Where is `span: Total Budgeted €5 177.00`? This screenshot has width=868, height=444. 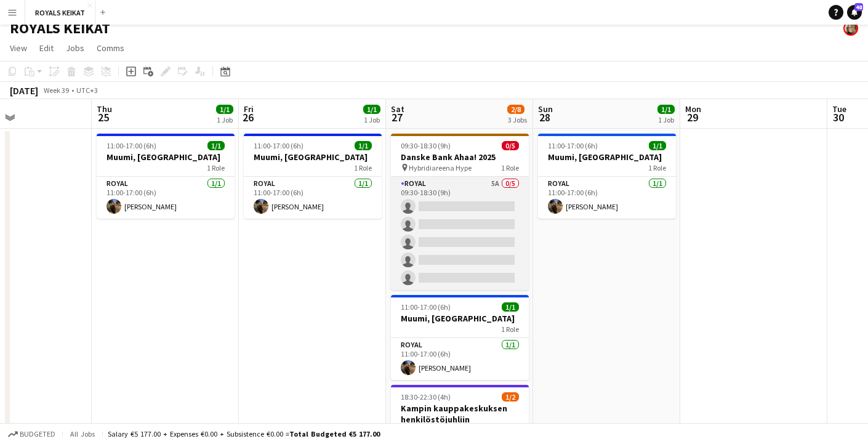
span: Total Budgeted €5 177.00 is located at coordinates (335, 433).